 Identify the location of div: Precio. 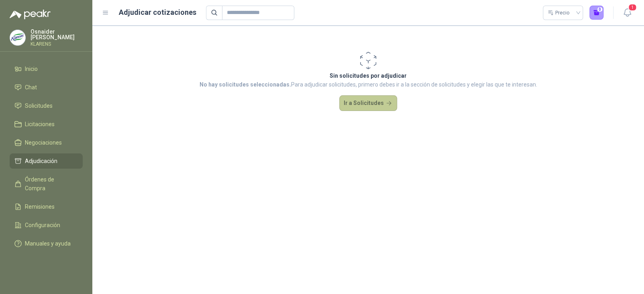
(559, 13).